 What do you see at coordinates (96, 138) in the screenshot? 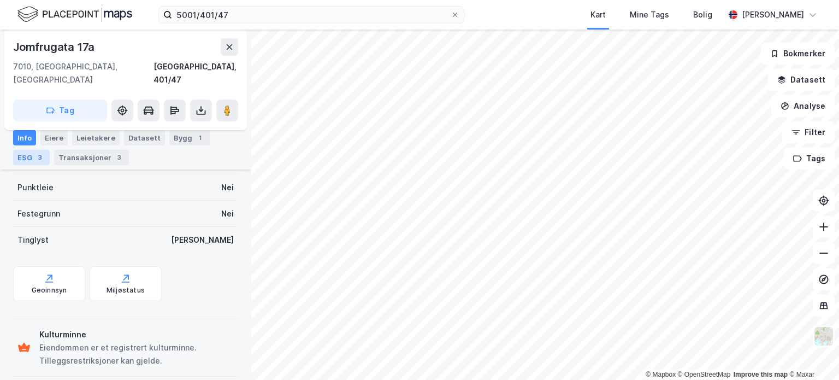
I see `div: Leietakere` at bounding box center [96, 138].